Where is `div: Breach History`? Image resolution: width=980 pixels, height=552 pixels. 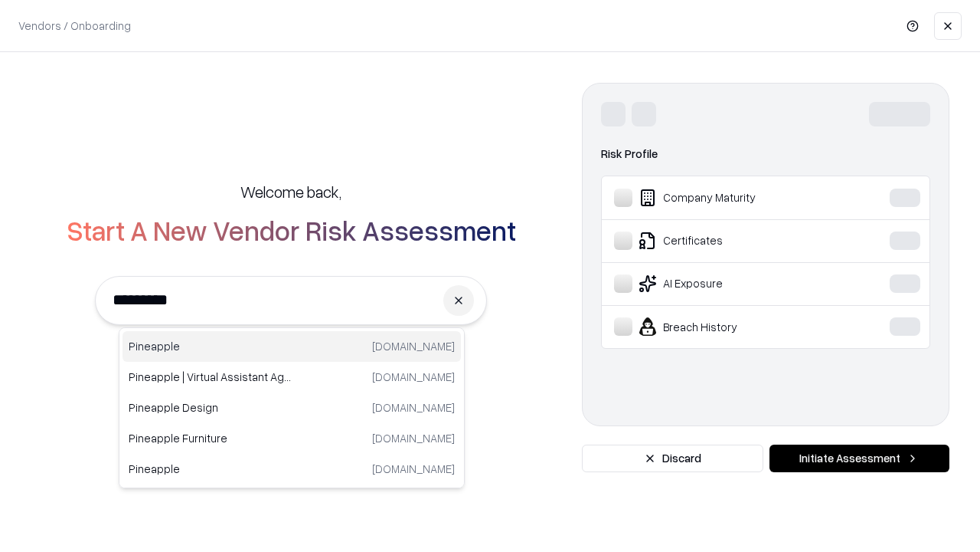
div: Breach History is located at coordinates (728, 327).